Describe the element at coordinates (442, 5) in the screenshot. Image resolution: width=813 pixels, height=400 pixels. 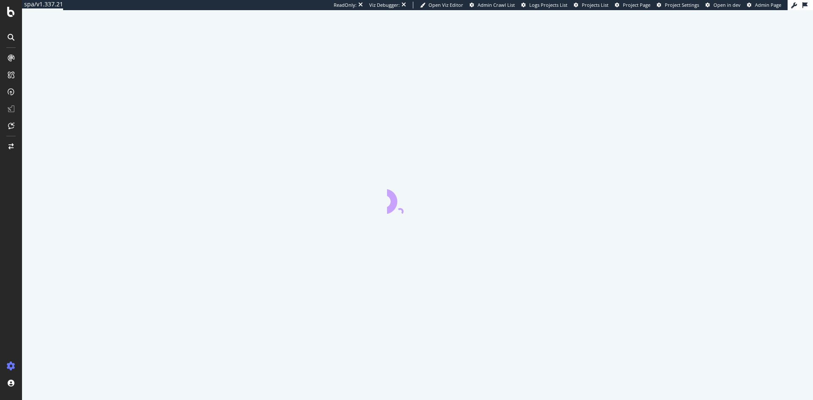
I see `a: Open Viz Editor` at that location.